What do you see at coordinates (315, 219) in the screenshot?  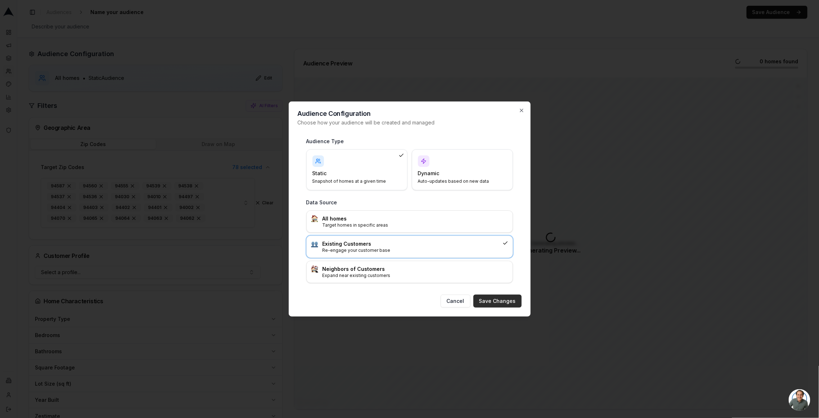 I see `img: :house:` at bounding box center [315, 219].